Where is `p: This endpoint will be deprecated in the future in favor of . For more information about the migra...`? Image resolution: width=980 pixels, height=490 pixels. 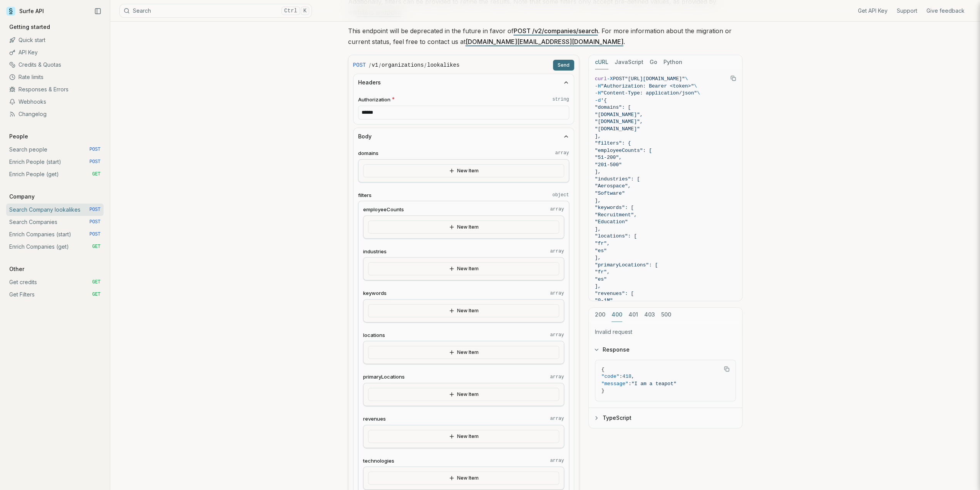
p: This endpoint will be deprecated in the future in favor of . For more information about the migra... is located at coordinates (545, 36).